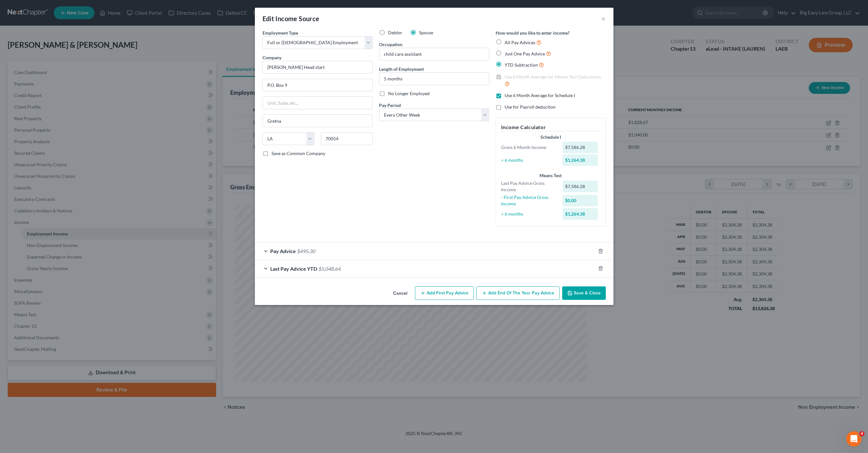 This screenshot has height=453, width=868. What do you see at coordinates (291, 19) in the screenshot?
I see `div: Edit Income Source` at bounding box center [291, 19].